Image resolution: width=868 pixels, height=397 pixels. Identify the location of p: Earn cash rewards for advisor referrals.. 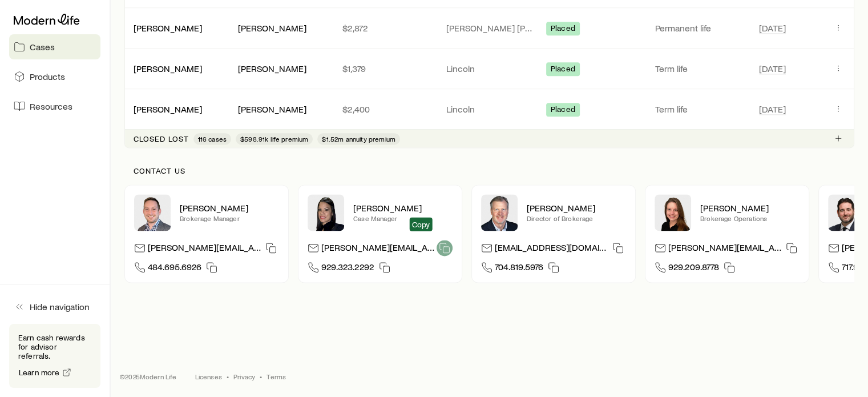
(55, 347).